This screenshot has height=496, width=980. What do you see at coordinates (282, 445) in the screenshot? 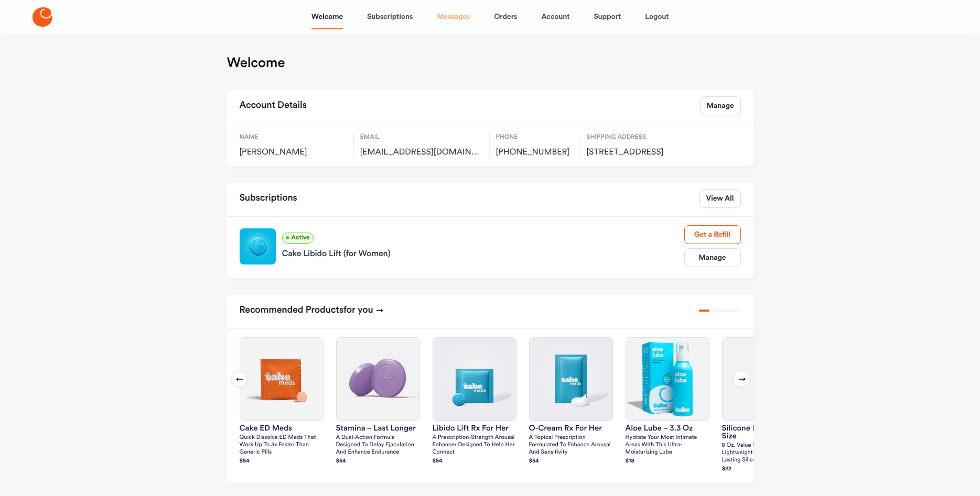
I see `p: Quick dissolve ED Meds that work up to 3x faster than generic pills` at bounding box center [282, 445].